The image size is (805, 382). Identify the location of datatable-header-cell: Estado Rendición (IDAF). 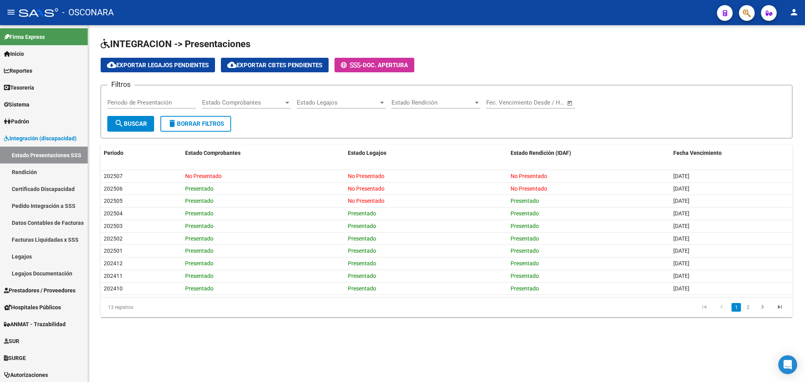
(589, 153).